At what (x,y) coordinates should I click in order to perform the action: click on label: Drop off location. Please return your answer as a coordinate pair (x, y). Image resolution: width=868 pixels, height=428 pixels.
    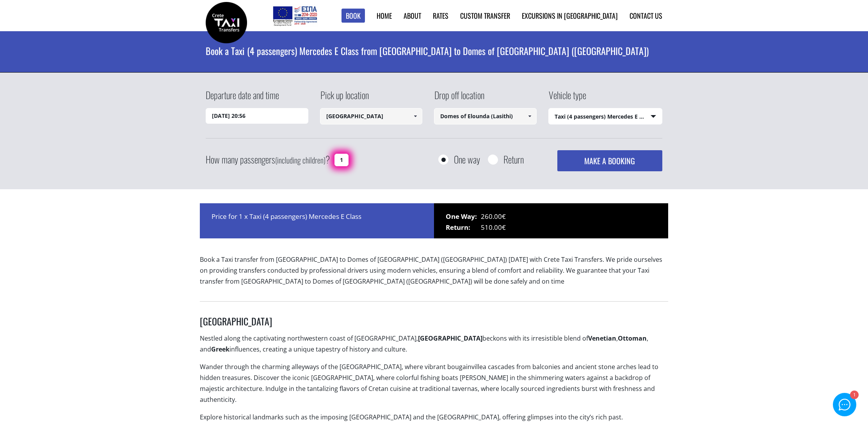
    Looking at the image, I should click on (459, 98).